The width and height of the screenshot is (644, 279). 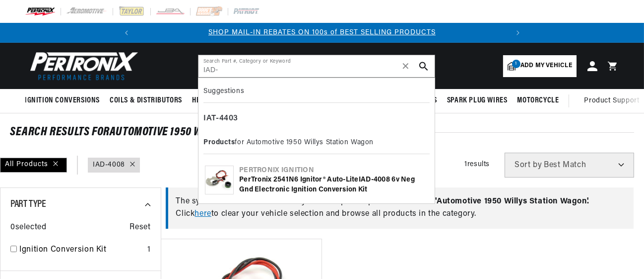 What do you see at coordinates (546, 66) in the screenshot?
I see `span: Add my vehicle` at bounding box center [546, 66].